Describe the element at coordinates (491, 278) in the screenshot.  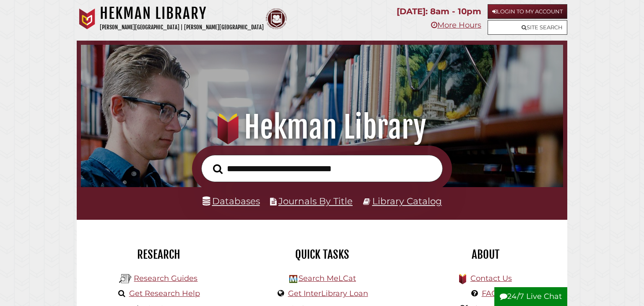
I see `a: Contact Us` at that location.